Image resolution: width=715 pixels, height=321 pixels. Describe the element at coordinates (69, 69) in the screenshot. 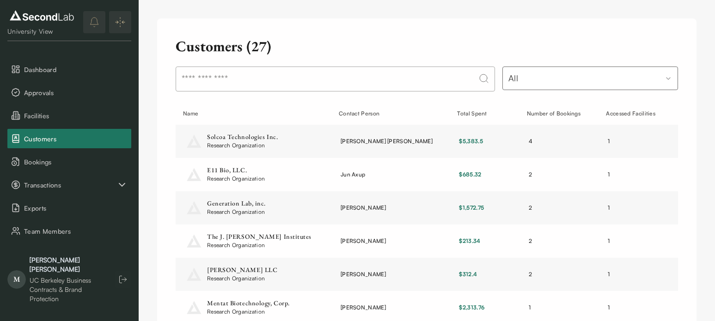

I see `button: Dashboard` at that location.